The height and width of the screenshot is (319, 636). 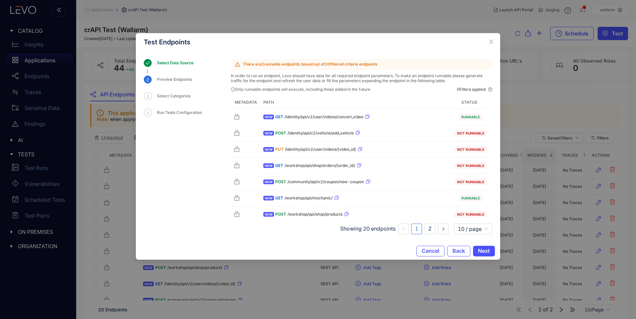 What do you see at coordinates (404, 229) in the screenshot?
I see `button: left` at bounding box center [404, 229].